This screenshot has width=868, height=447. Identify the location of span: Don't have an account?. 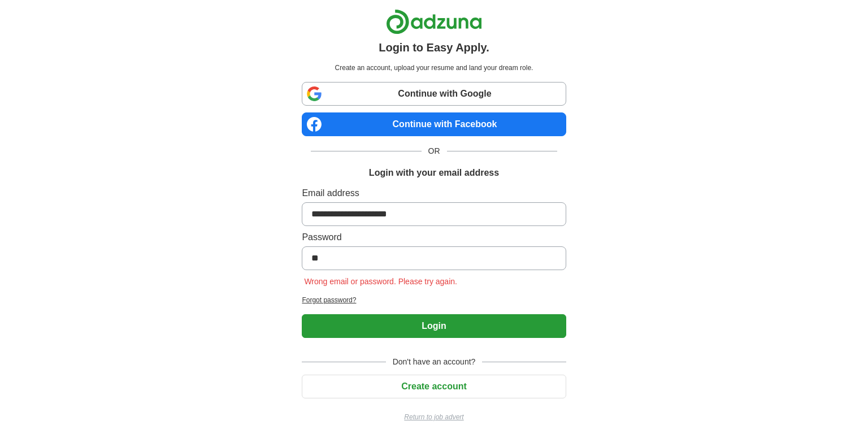
(434, 361).